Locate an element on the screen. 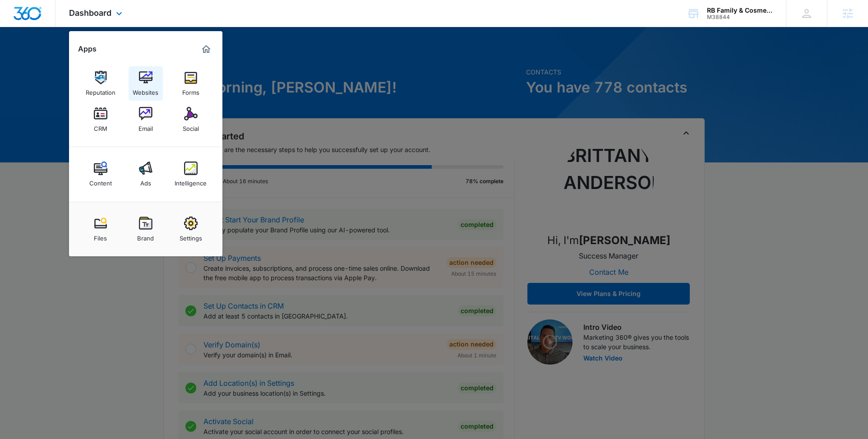 Image resolution: width=868 pixels, height=439 pixels. div: Content is located at coordinates (101, 181).